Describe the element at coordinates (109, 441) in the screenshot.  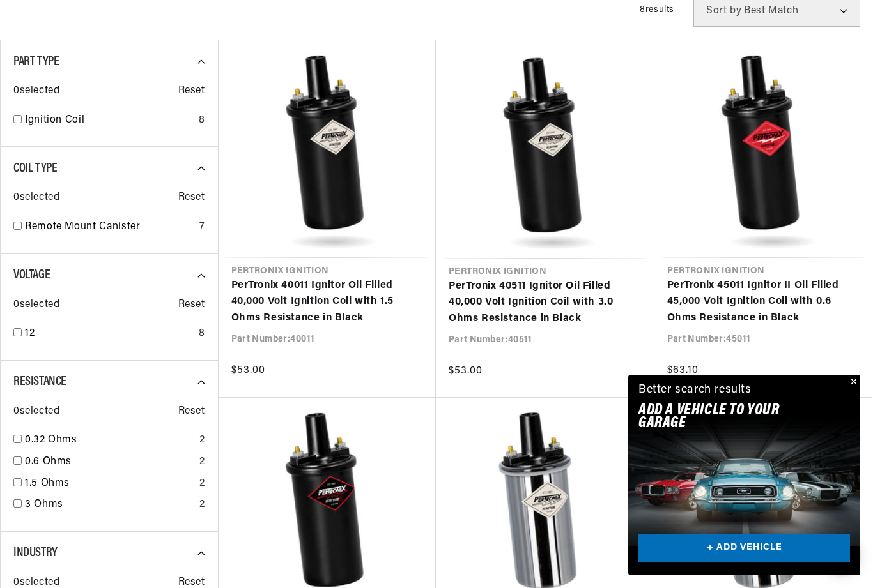
I see `a: 0.32 Ohms` at that location.